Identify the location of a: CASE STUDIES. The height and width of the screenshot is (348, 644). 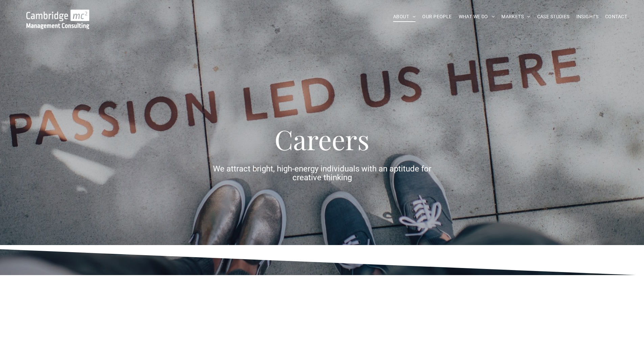
(554, 17).